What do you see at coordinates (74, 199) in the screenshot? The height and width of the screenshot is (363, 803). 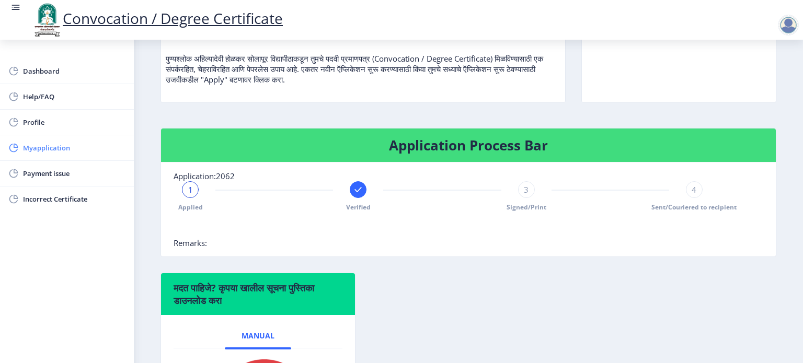 I see `span: Incorrect Certificate` at bounding box center [74, 199].